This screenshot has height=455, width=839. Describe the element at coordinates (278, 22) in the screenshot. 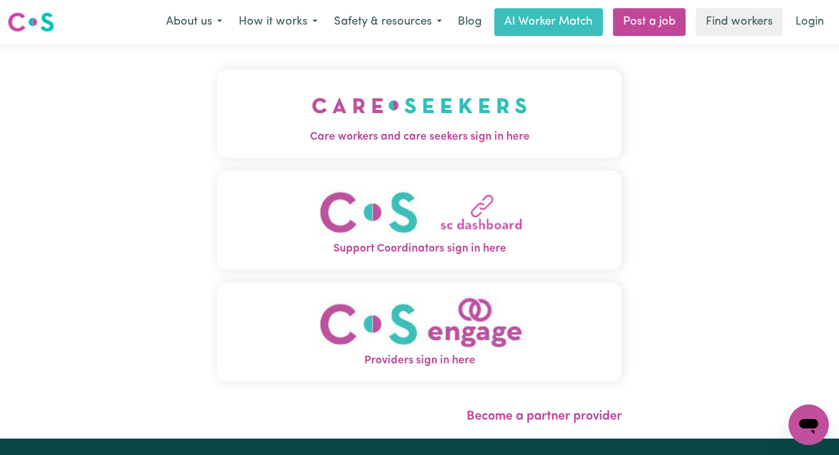

I see `button: How it works` at that location.